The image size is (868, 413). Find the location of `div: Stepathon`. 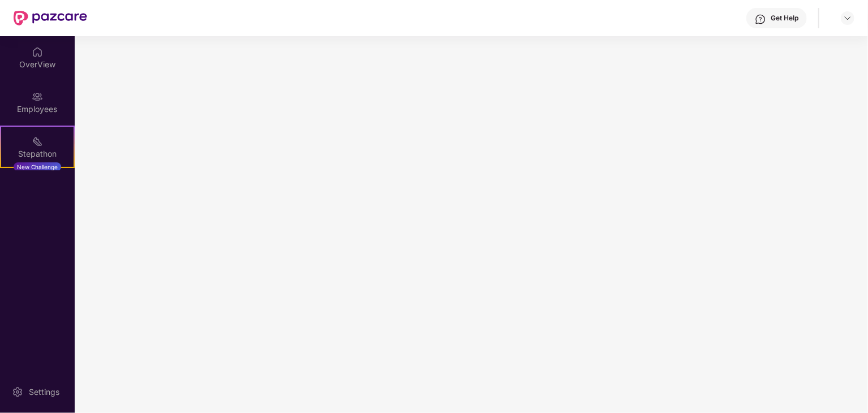

div: Stepathon is located at coordinates (37, 154).